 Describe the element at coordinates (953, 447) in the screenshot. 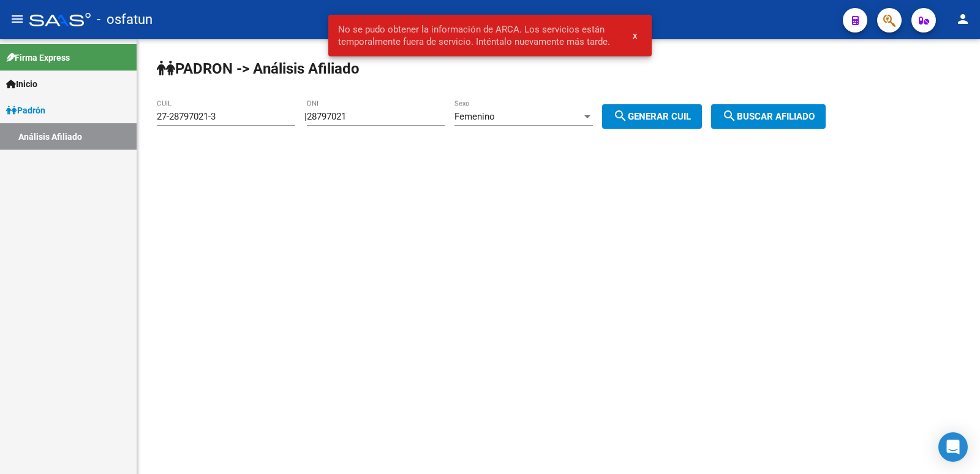

I see `div: Open Intercom Messenger` at that location.